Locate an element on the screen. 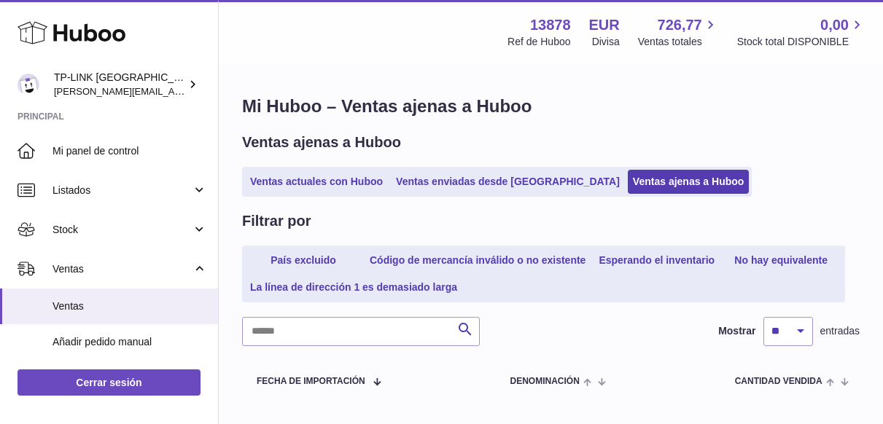  h2: Ventas ajenas a Huboo is located at coordinates (322, 142).